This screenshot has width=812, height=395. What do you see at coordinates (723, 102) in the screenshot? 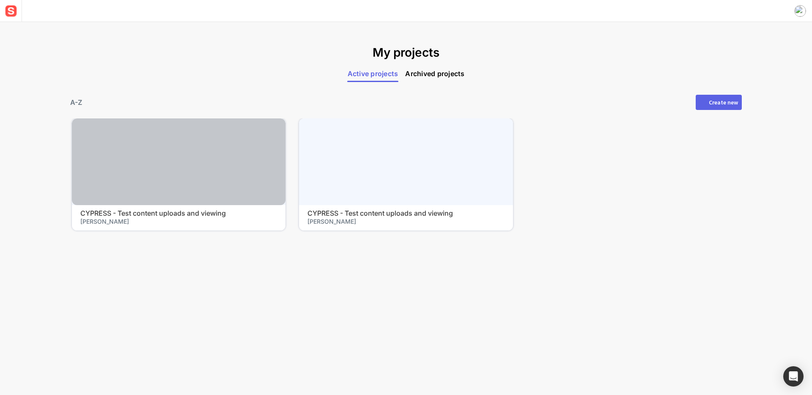
I see `div: Create new` at bounding box center [723, 102].